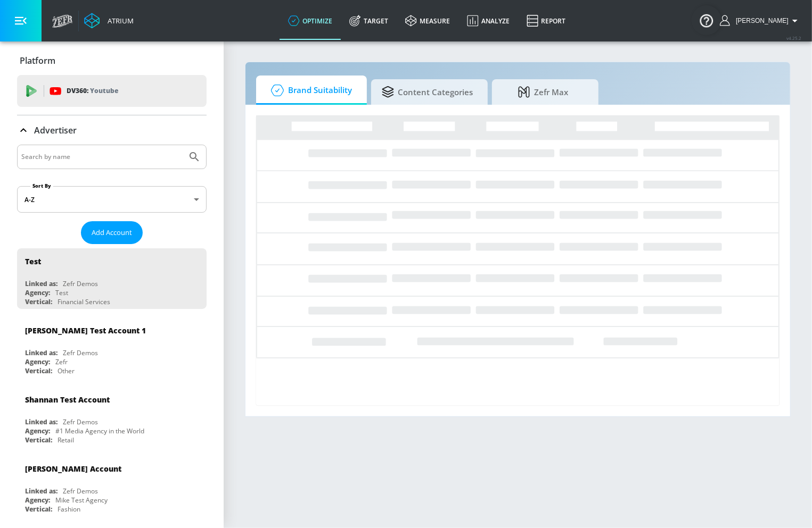 The height and width of the screenshot is (528, 812). What do you see at coordinates (69, 510) in the screenshot?
I see `div: Fashion` at bounding box center [69, 510].